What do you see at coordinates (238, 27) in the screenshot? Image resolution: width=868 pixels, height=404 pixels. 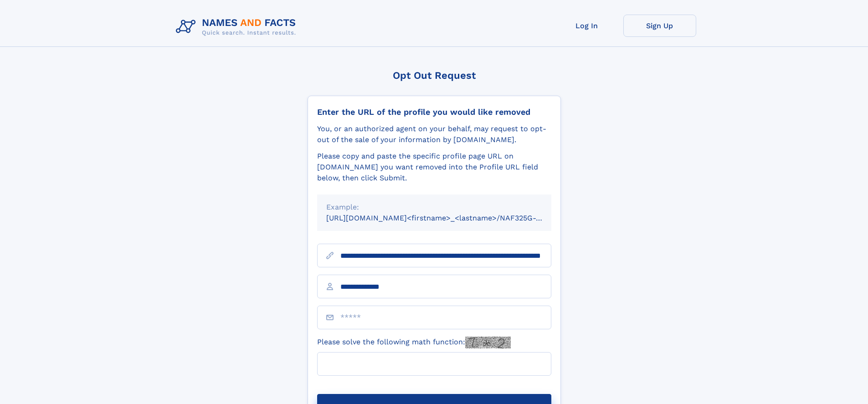 I see `img: Logo Names and Facts` at bounding box center [238, 27].